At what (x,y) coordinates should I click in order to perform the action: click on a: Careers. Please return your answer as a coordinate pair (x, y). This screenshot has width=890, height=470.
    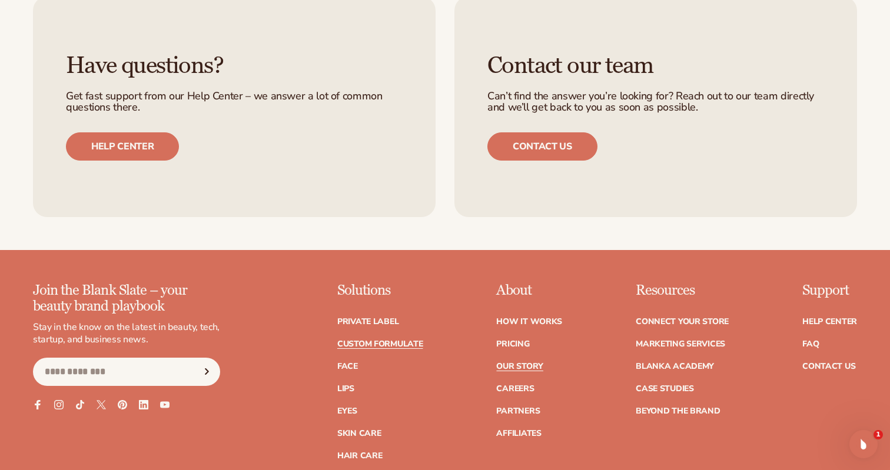
    Looking at the image, I should click on (515, 389).